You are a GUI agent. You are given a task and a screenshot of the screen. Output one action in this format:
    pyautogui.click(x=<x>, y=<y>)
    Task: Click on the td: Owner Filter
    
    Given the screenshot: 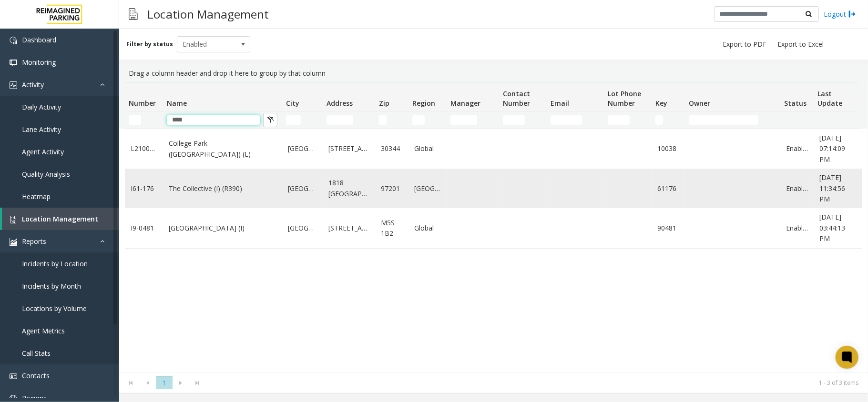 What is the action you would take?
    pyautogui.click(x=732, y=120)
    